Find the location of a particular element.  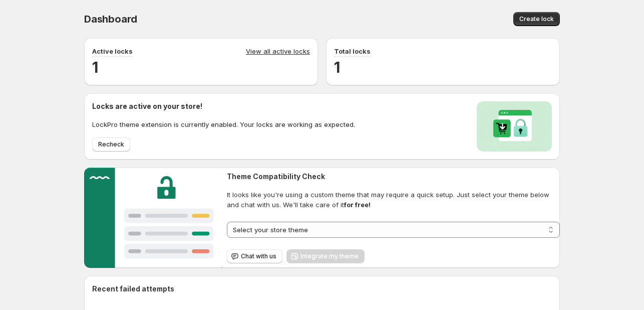

span: Chat with us is located at coordinates (259, 256).